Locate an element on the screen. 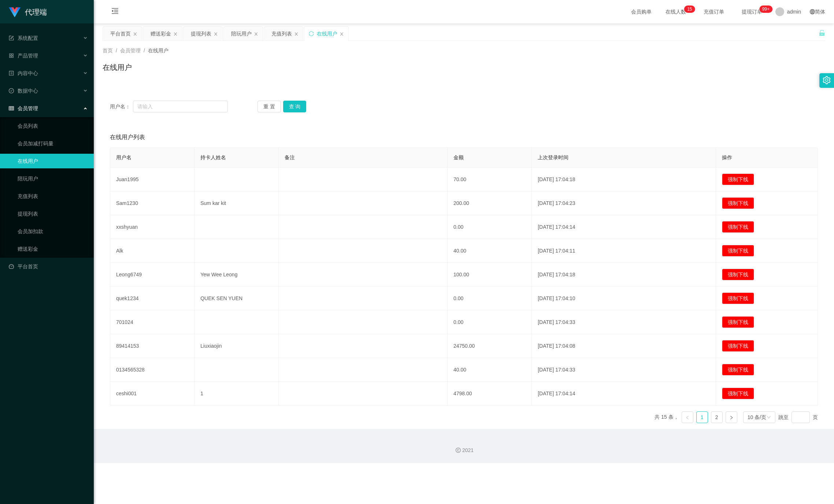 This screenshot has width=834, height=504. div: 跳至 页 is located at coordinates (798, 418).